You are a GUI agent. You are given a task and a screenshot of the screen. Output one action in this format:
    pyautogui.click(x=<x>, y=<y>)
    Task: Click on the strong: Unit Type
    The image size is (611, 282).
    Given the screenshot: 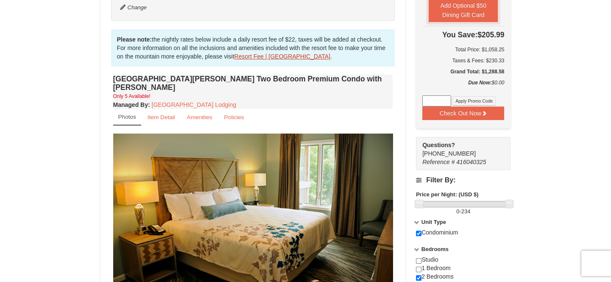 What is the action you would take?
    pyautogui.click(x=434, y=222)
    